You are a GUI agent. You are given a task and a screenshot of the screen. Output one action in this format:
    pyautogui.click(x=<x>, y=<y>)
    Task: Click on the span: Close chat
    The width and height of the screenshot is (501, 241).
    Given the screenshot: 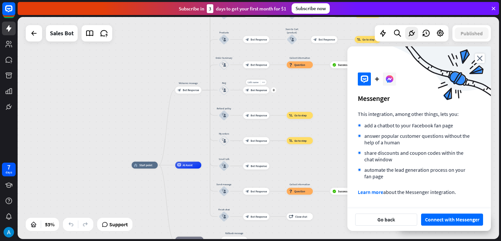 What is the action you would take?
    pyautogui.click(x=301, y=216)
    